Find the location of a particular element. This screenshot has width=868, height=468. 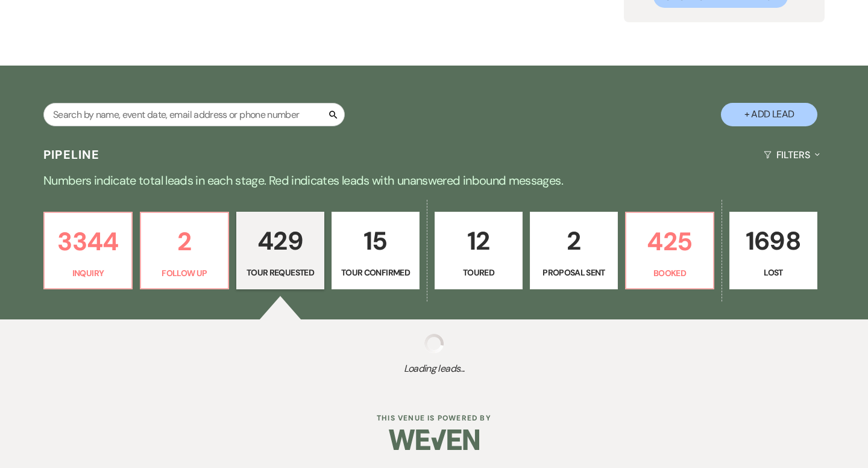

p: Booked is located at coordinates (669, 273).